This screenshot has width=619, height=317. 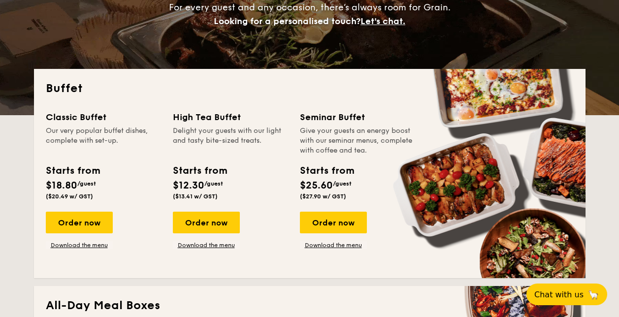 I want to click on span: $12.30, so click(x=189, y=186).